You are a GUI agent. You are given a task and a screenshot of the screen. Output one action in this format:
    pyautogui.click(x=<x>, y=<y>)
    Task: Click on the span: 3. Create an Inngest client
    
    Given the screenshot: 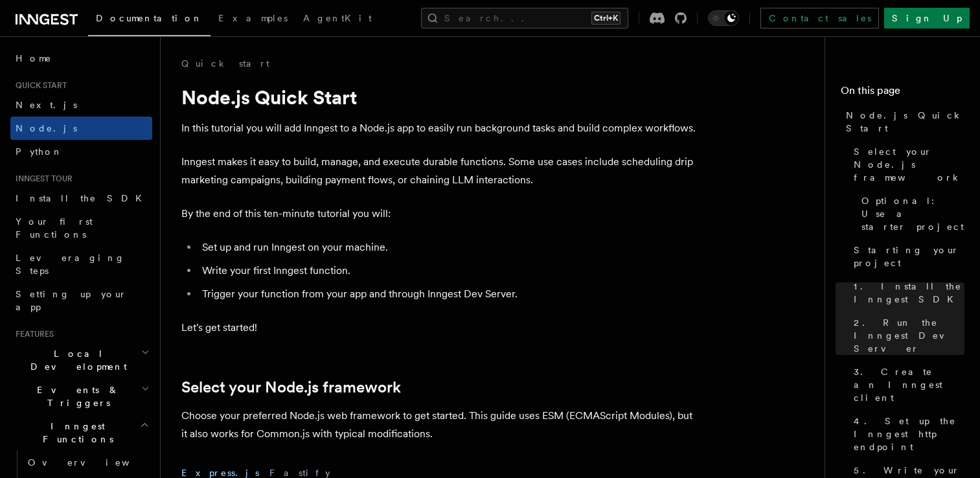 What is the action you would take?
    pyautogui.click(x=909, y=385)
    